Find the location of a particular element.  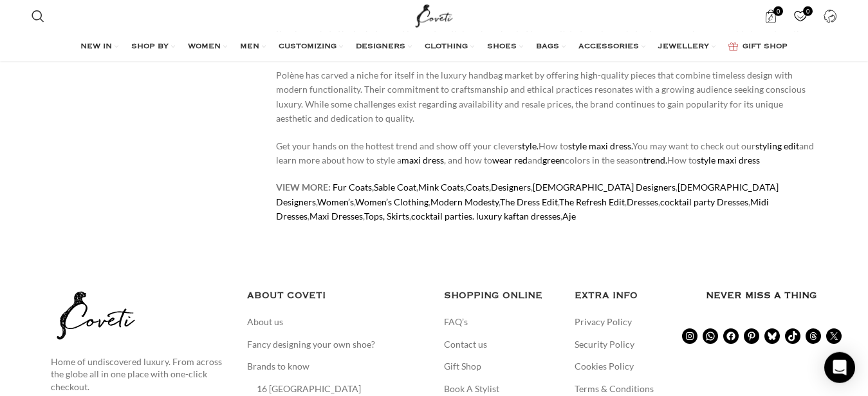

a: About us is located at coordinates (266, 322).